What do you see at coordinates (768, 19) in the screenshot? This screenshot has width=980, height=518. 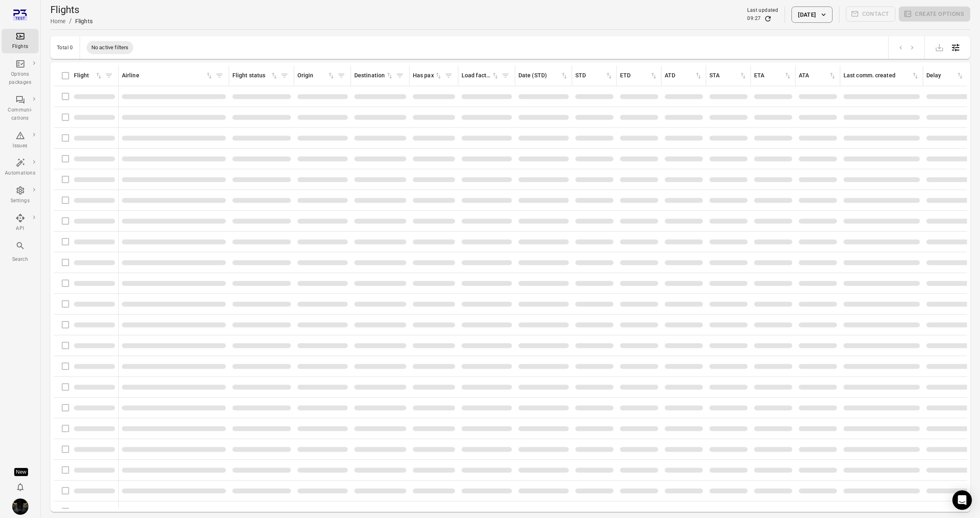 I see `button: Refresh data` at bounding box center [768, 19].